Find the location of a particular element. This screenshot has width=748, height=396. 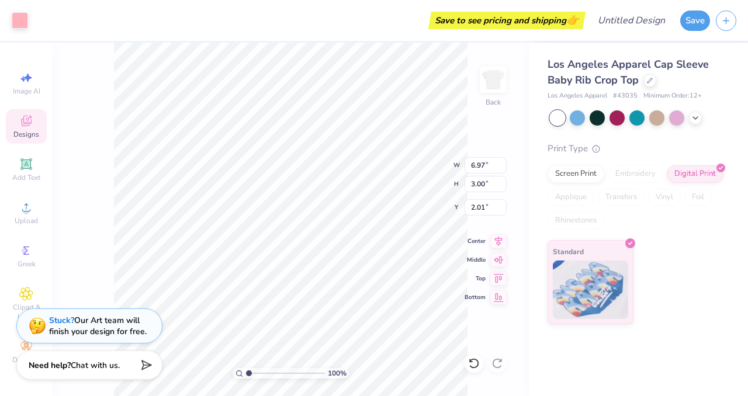

span: Designs is located at coordinates (26, 134).